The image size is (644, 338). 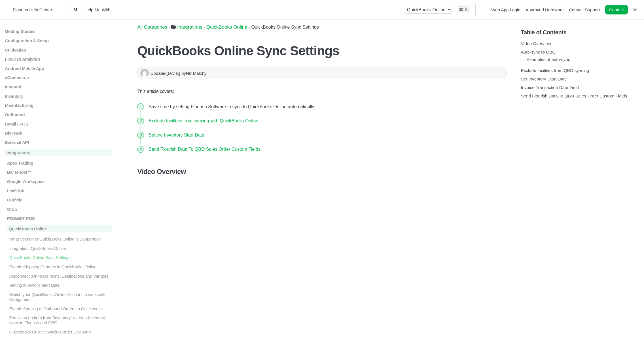 I want to click on a: Inventory, so click(x=58, y=96).